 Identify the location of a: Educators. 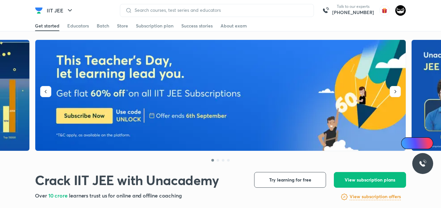
(78, 26).